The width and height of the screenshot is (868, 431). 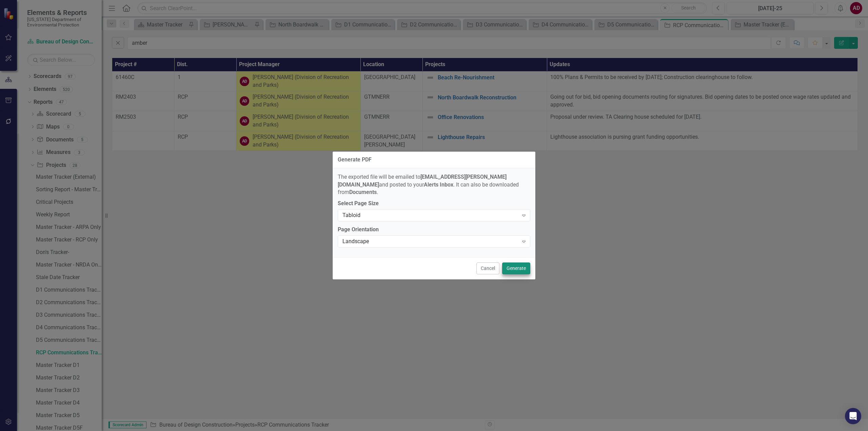 What do you see at coordinates (428, 184) in the screenshot?
I see `span: The exported file will be emailed to and posted to your . It can also be downloaded from .` at bounding box center [428, 184].